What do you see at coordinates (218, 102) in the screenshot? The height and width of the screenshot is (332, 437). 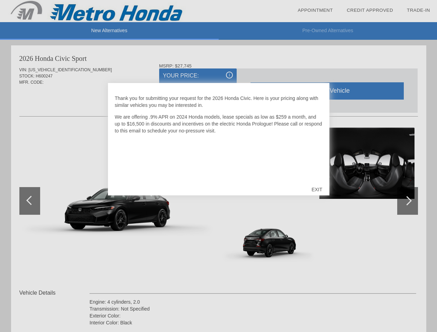 I see `p: Thank you for submitting your request for the 2026 Honda Civic. Here is your pricing along with s...` at bounding box center [218, 102].